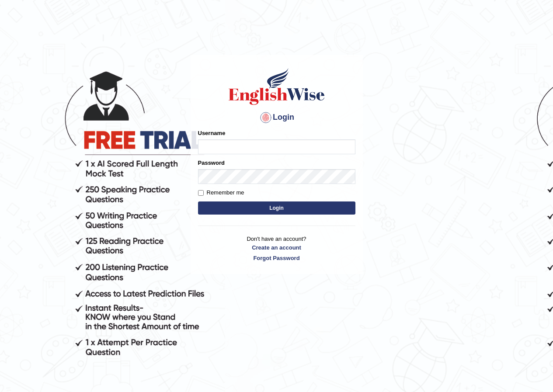 The height and width of the screenshot is (392, 553). What do you see at coordinates (277, 87) in the screenshot?
I see `img: Logo of English Wise sign in for intelligent practice with AI` at bounding box center [277, 87].